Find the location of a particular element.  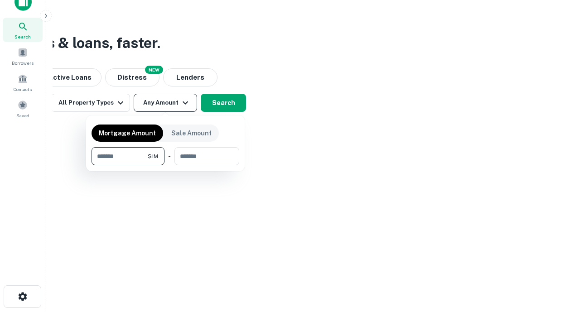

p: Sale Amount is located at coordinates (191, 133).